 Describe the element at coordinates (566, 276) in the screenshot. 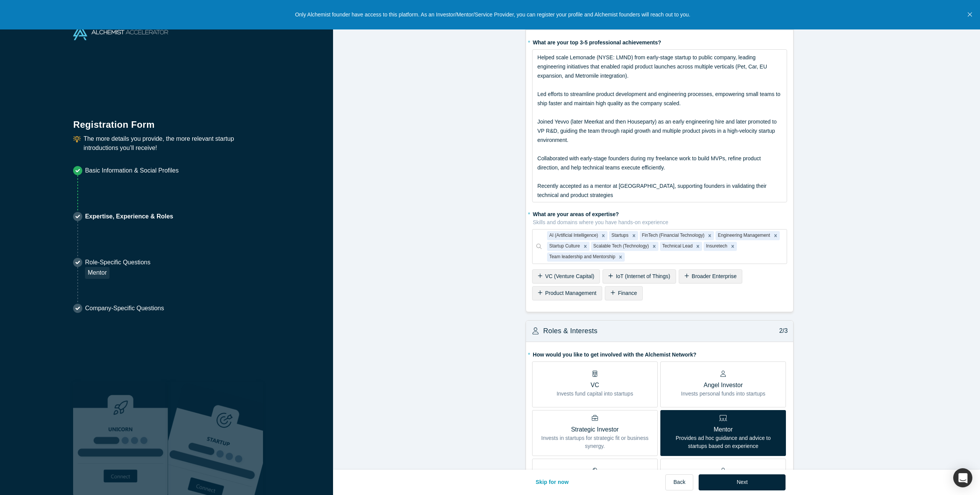

I see `div: VC (Venture Capital)` at that location.